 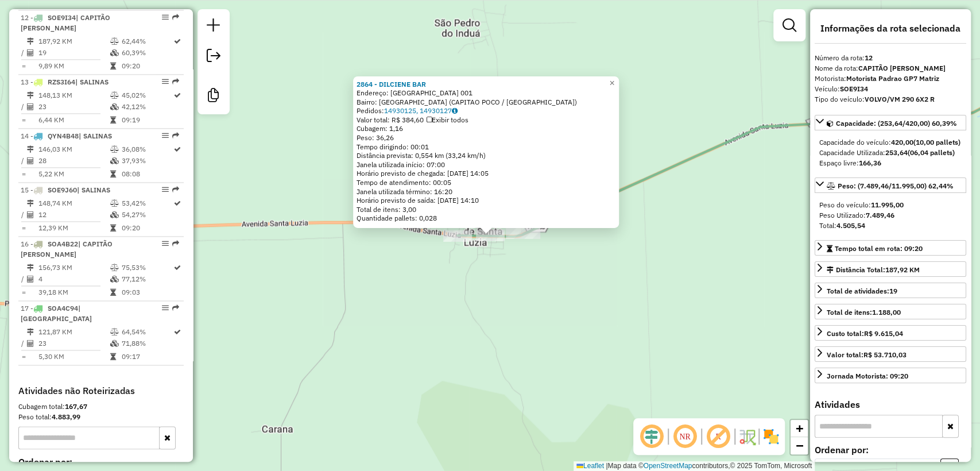 What do you see at coordinates (870, 162) in the screenshot?
I see `strong: 166,36` at bounding box center [870, 162].